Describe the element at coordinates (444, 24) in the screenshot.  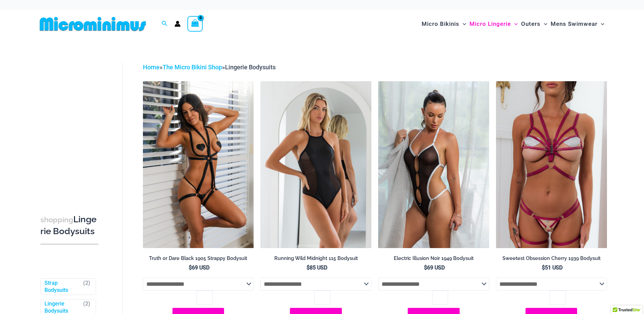
I see `a: Micro BikinisMenu ToggleMenu Toggle` at that location.